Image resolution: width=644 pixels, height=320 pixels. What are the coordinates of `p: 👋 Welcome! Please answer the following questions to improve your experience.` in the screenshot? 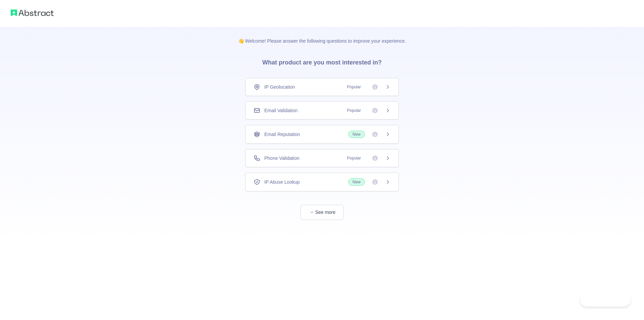 It's located at (322, 35).